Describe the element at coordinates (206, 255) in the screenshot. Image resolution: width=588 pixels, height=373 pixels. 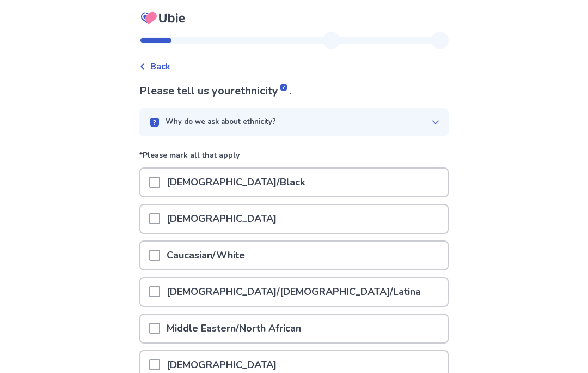
I see `p: Caucasian/White` at that location.